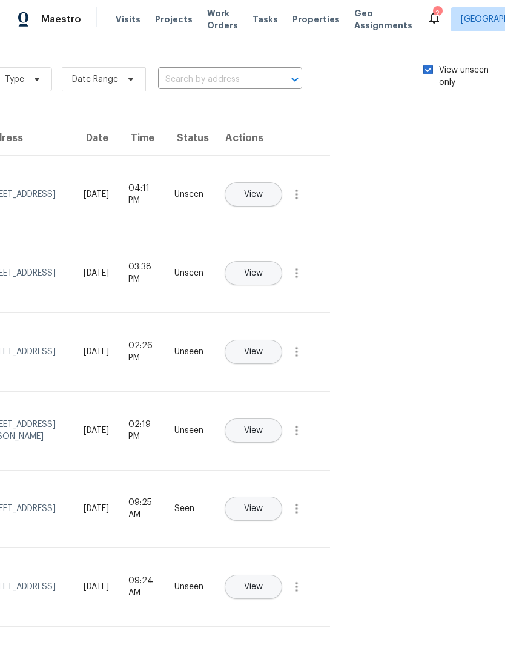 The width and height of the screenshot is (505, 648). I want to click on span: Visits, so click(128, 19).